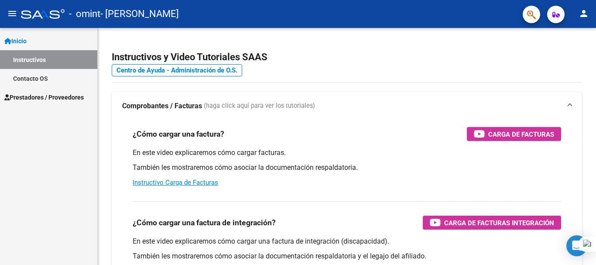  I want to click on button: Carga de Facturas, so click(514, 134).